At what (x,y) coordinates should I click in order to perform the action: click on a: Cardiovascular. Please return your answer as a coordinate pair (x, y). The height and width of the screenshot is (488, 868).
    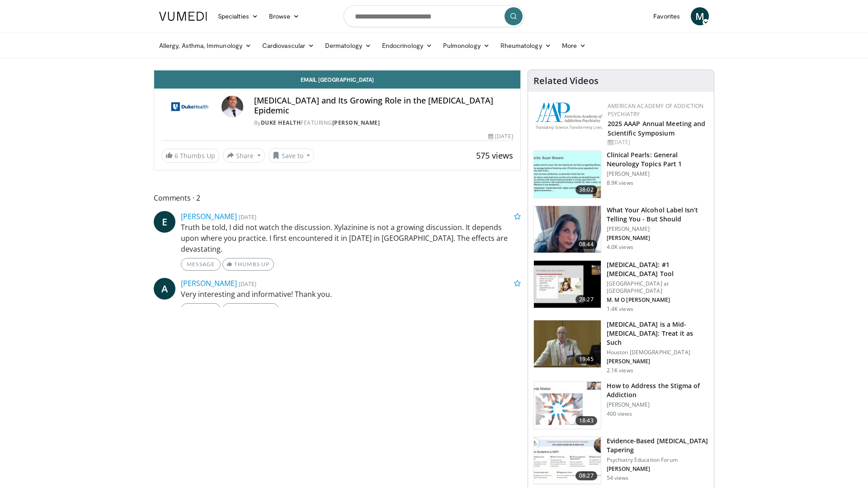
    Looking at the image, I should click on (288, 45).